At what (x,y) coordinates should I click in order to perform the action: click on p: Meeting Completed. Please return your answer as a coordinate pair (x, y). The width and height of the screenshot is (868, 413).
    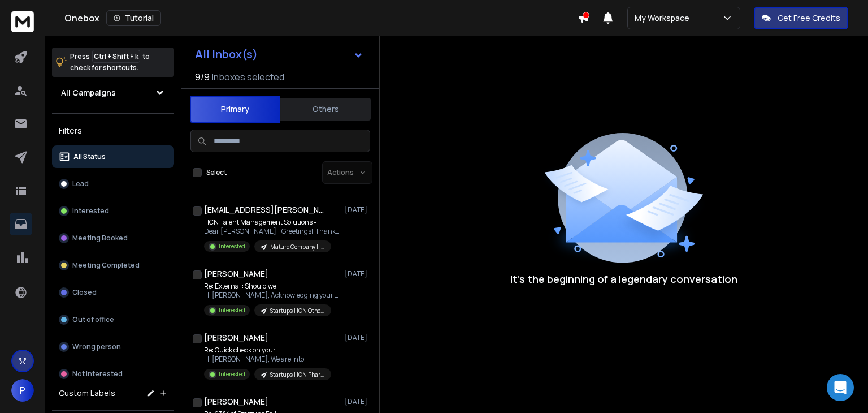
    Looking at the image, I should click on (106, 266).